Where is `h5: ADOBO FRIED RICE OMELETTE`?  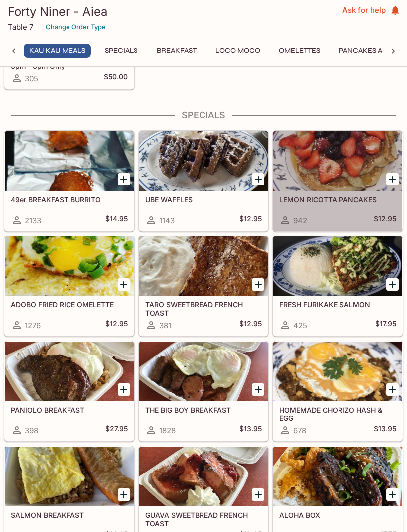
h5: ADOBO FRIED RICE OMELETTE is located at coordinates (69, 304).